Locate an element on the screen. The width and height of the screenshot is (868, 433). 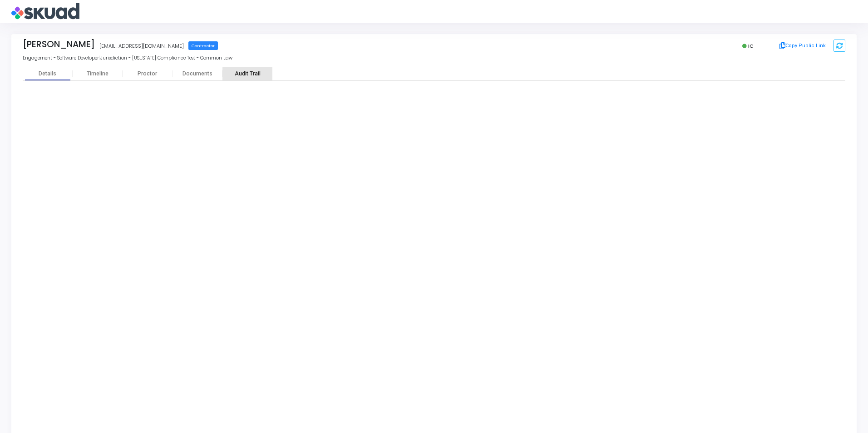
div: Timeline is located at coordinates (97, 74).